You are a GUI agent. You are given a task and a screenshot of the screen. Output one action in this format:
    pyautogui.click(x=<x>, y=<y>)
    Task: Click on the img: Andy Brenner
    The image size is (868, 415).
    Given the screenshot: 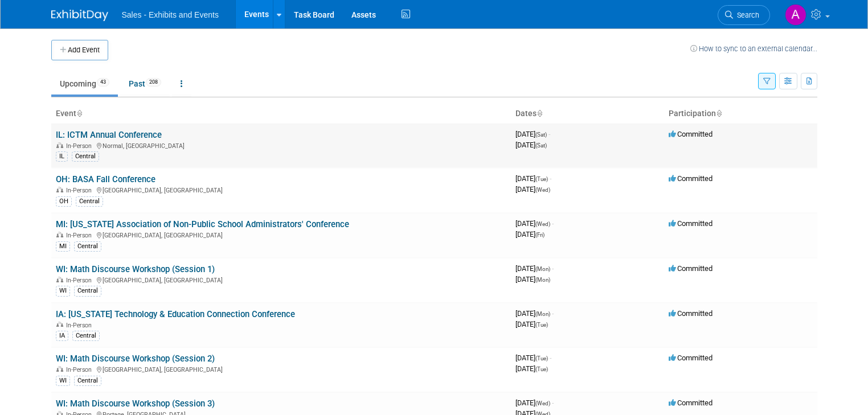 What is the action you would take?
    pyautogui.click(x=795, y=15)
    